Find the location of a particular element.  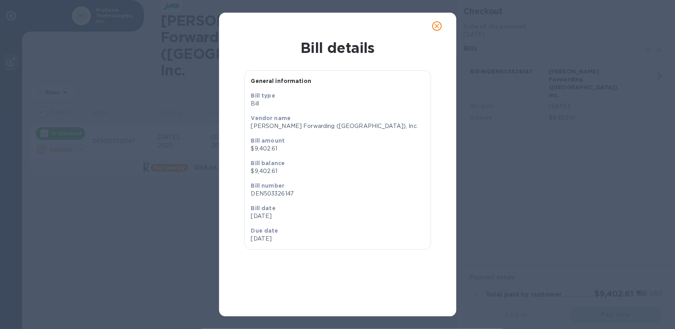

b: General information is located at coordinates (281, 81).